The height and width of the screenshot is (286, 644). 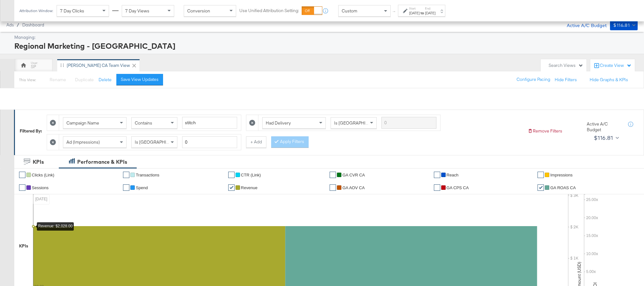 I want to click on span: GA ROAS CA, so click(x=563, y=187).